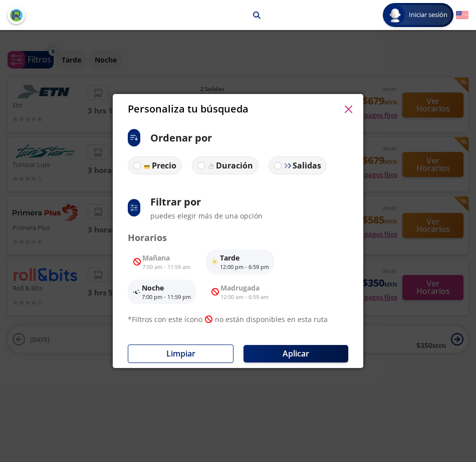 The width and height of the screenshot is (476, 462). I want to click on p: 12:00 am - 6:59 am, so click(244, 297).